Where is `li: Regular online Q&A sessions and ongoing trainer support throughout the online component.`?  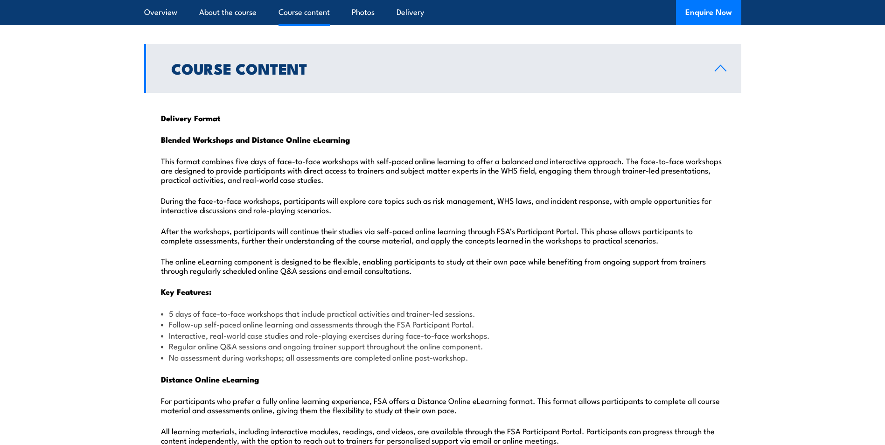
li: Regular online Q&A sessions and ongoing trainer support throughout the online component. is located at coordinates (443, 346).